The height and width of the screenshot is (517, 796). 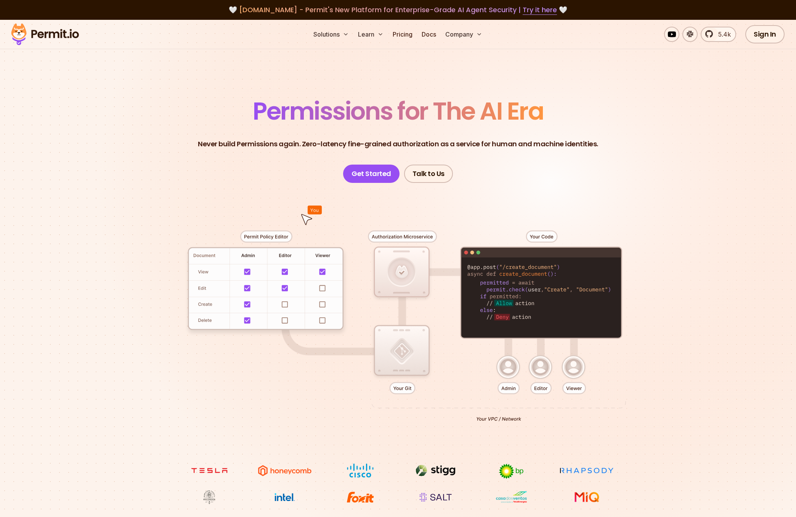 I want to click on img: Maricopa County Recorder\'s Office, so click(x=209, y=498).